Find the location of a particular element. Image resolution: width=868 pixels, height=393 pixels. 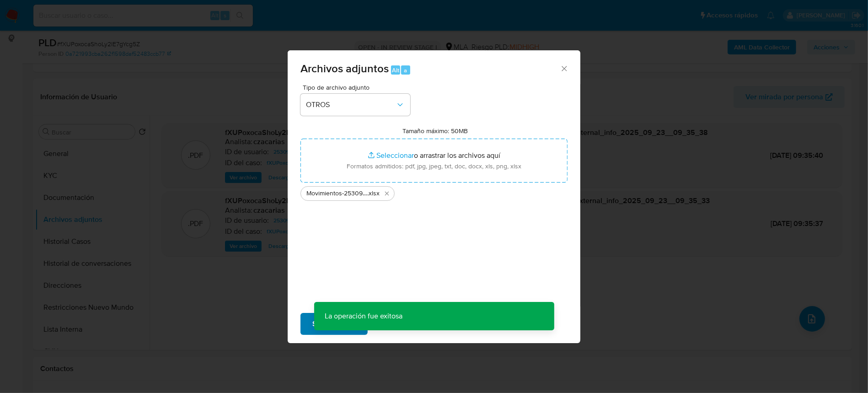

span: Subir archivo is located at coordinates (334, 324).